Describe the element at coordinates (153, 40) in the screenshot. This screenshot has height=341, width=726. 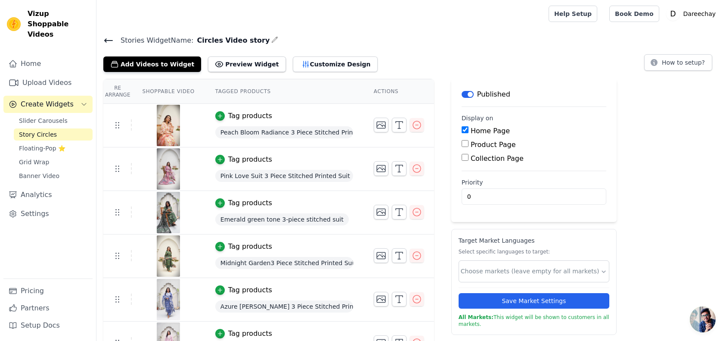
I see `span: Stories Widget Name:` at that location.